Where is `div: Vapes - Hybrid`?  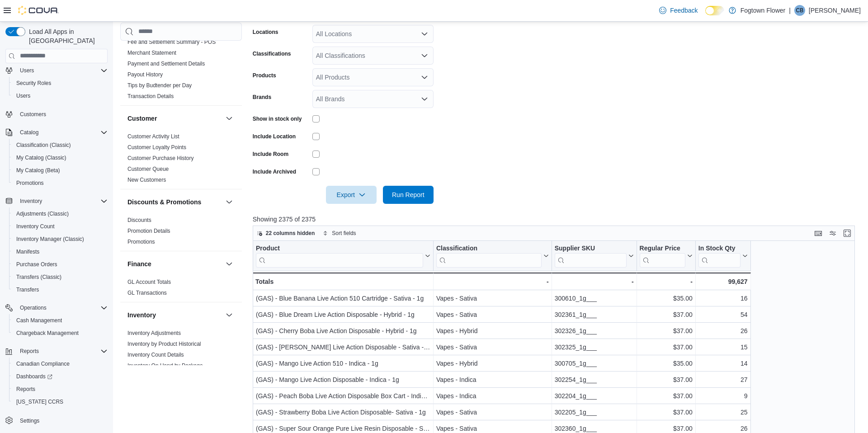
div: Vapes - Hybrid is located at coordinates (492, 332).